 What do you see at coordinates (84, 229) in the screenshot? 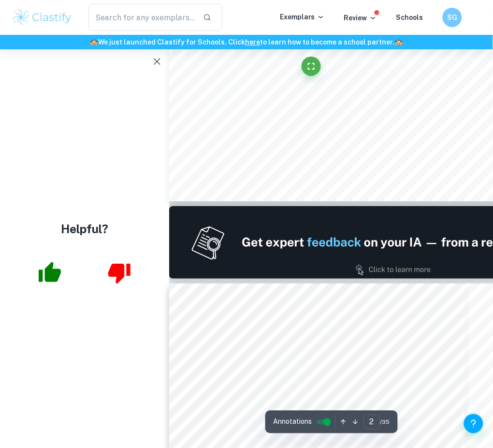
I see `h4: Helpful?` at bounding box center [84, 229].